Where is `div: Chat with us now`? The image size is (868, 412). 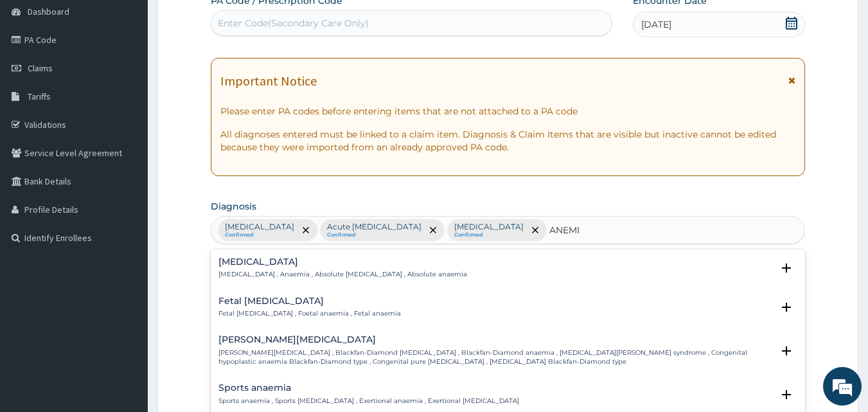 div: Chat with us now is located at coordinates (142, 80).